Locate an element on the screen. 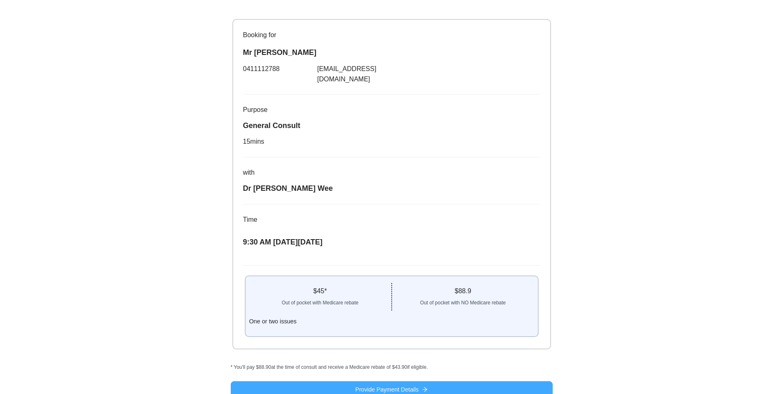 The width and height of the screenshot is (783, 394). span: Provide Payment Details is located at coordinates (387, 389).